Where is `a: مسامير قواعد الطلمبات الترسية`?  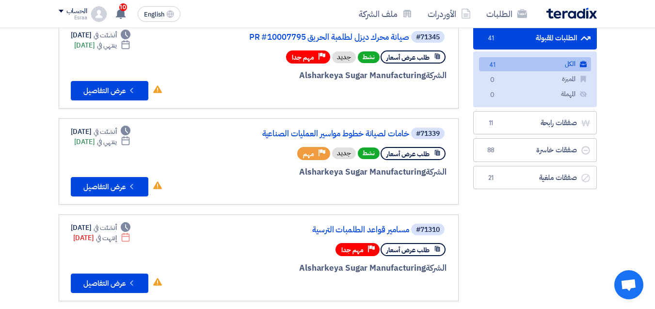
a: مسامير قواعد الطلمبات الترسية is located at coordinates (312, 230).